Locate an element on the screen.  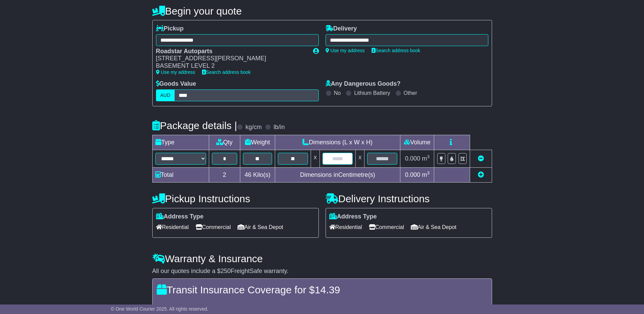
label: Goods Value is located at coordinates (176, 84).